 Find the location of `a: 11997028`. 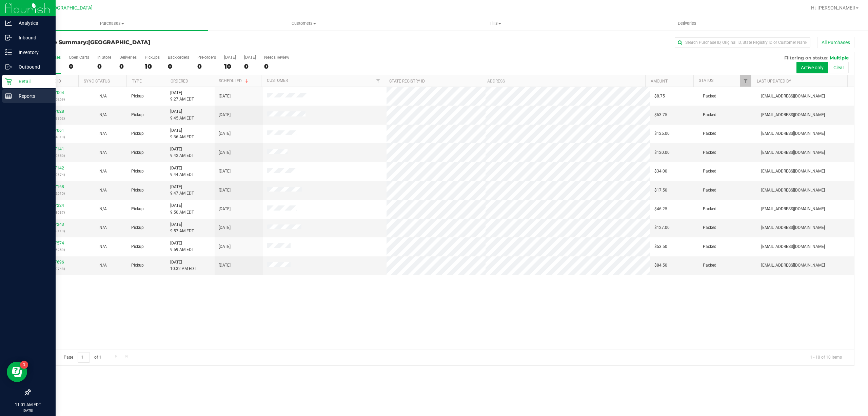

a: 11997028 is located at coordinates (54, 111).